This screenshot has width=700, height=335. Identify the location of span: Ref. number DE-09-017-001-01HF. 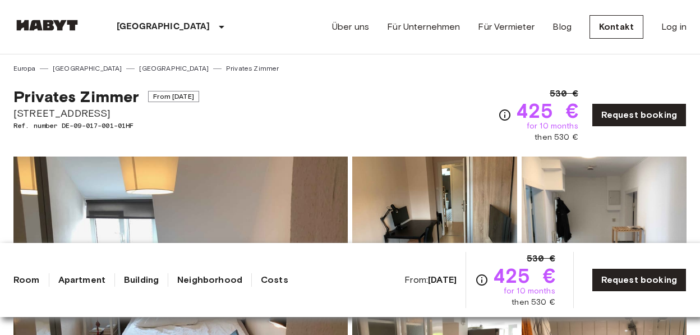
(106, 126).